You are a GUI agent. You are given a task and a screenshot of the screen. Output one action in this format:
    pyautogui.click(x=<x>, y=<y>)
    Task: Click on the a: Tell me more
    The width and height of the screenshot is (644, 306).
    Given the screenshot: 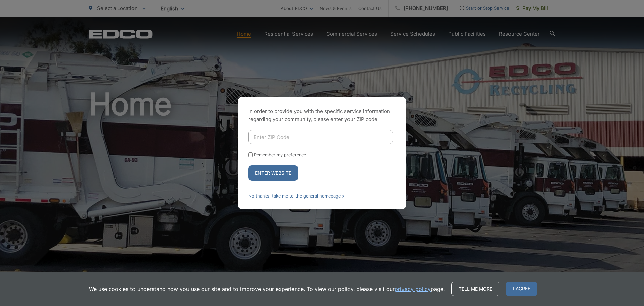 What is the action you would take?
    pyautogui.click(x=475, y=289)
    